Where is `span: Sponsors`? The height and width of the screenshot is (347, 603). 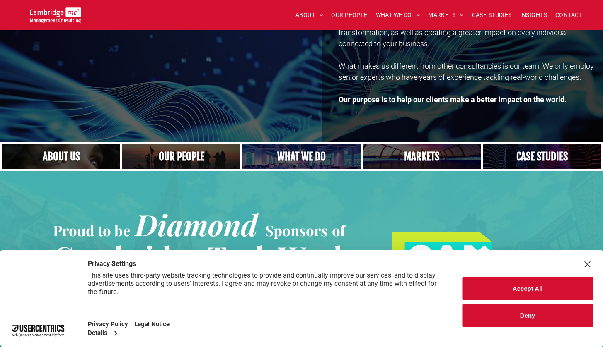 span: Sponsors is located at coordinates (296, 230).